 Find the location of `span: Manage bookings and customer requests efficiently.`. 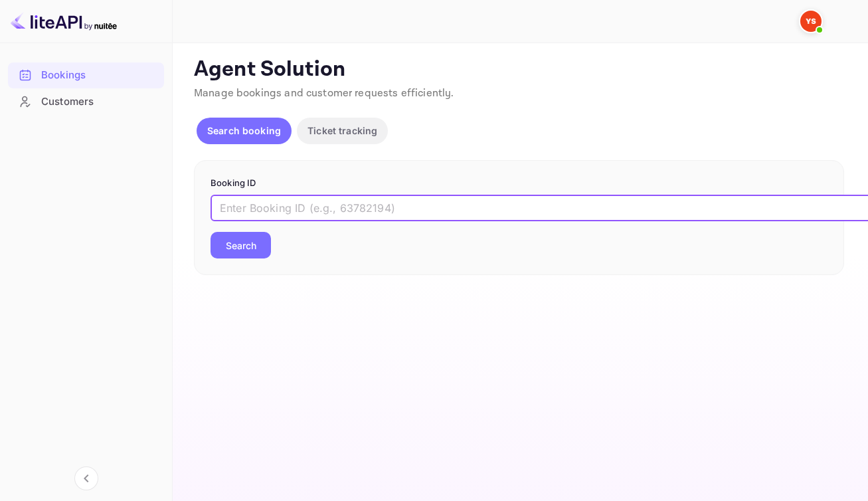

span: Manage bookings and customer requests efficiently. is located at coordinates (324, 93).